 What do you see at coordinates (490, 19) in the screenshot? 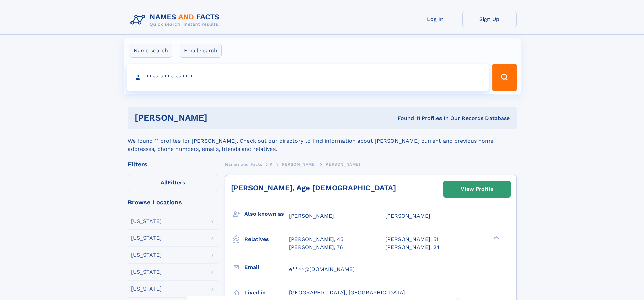
I see `a: Sign Up` at bounding box center [490, 19].